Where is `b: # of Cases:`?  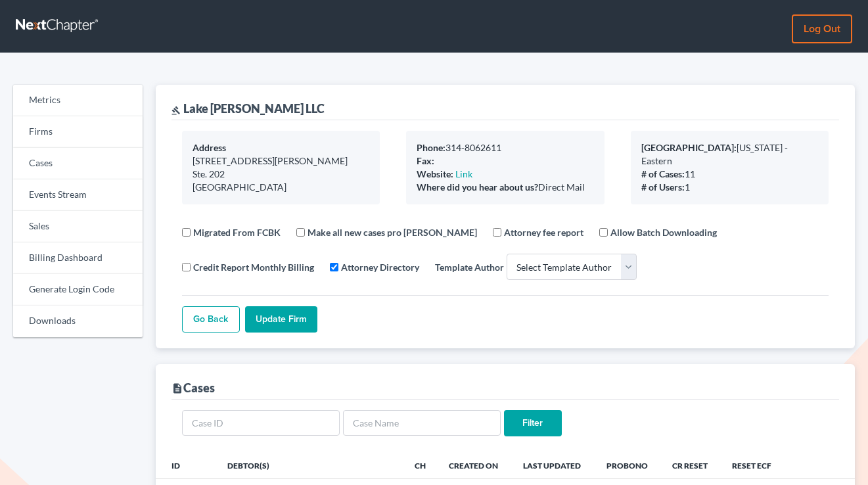 b: # of Cases: is located at coordinates (663, 173).